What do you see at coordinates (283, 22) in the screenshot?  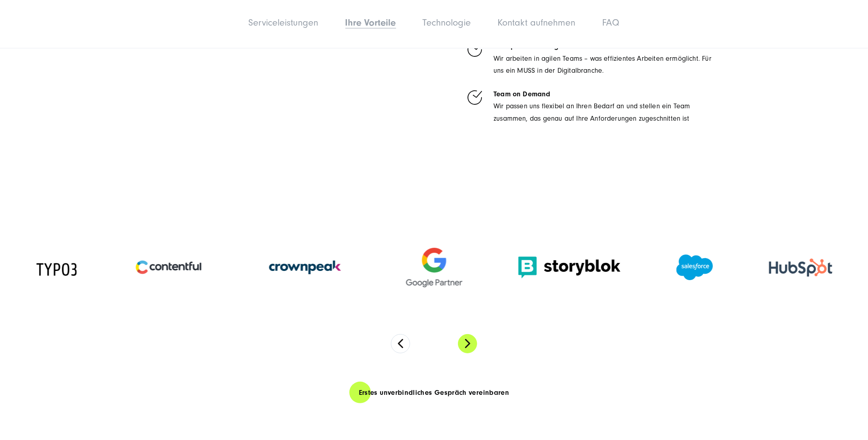 I see `a: Serviceleistungen` at bounding box center [283, 22].